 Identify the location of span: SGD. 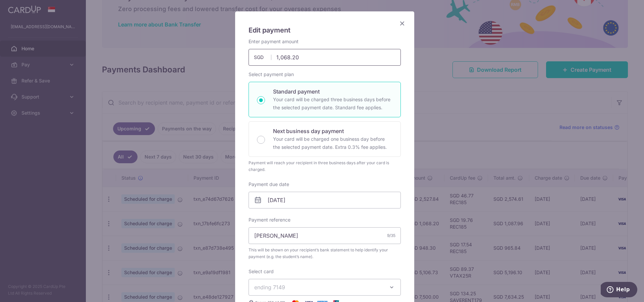
(263, 57).